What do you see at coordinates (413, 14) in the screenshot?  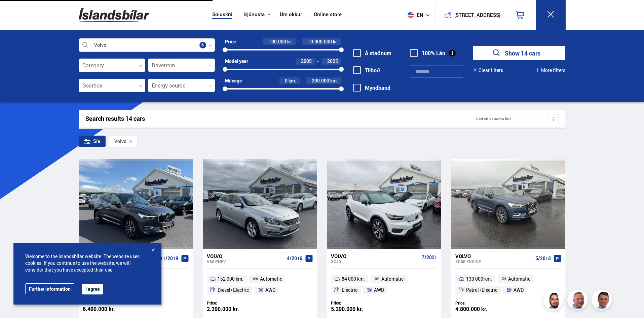 I see `span: en` at bounding box center [413, 14].